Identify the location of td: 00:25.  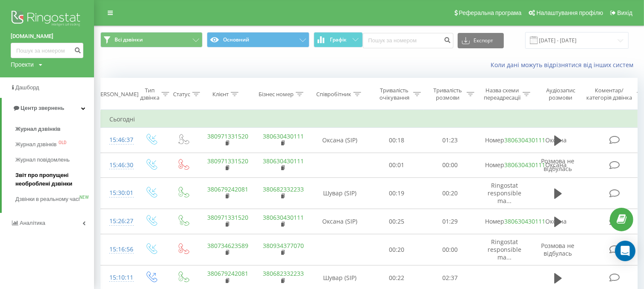
(396, 222).